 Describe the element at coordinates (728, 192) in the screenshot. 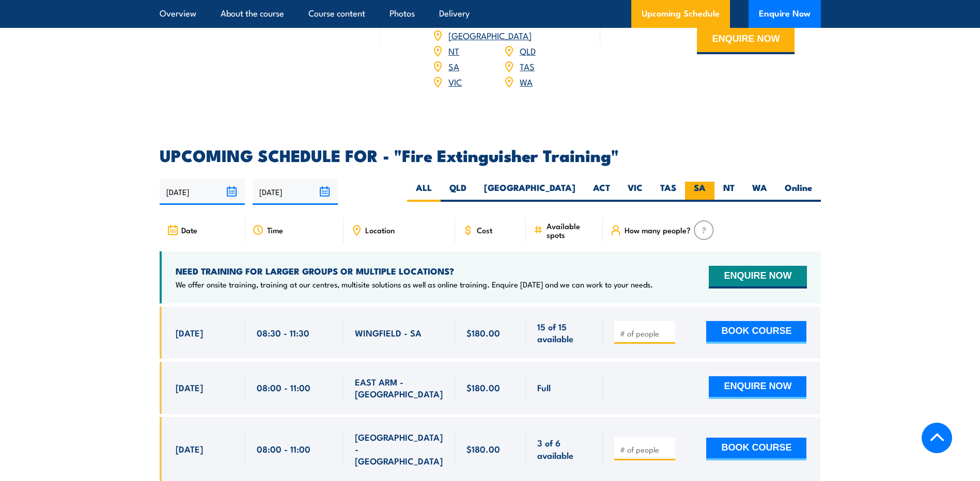

I see `label: NT` at that location.